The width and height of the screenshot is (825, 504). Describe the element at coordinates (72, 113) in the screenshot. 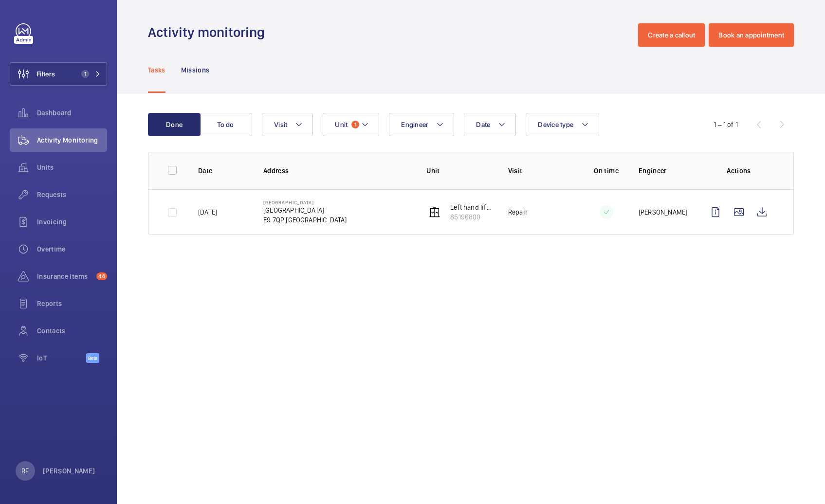

I see `span: Dashboard` at that location.